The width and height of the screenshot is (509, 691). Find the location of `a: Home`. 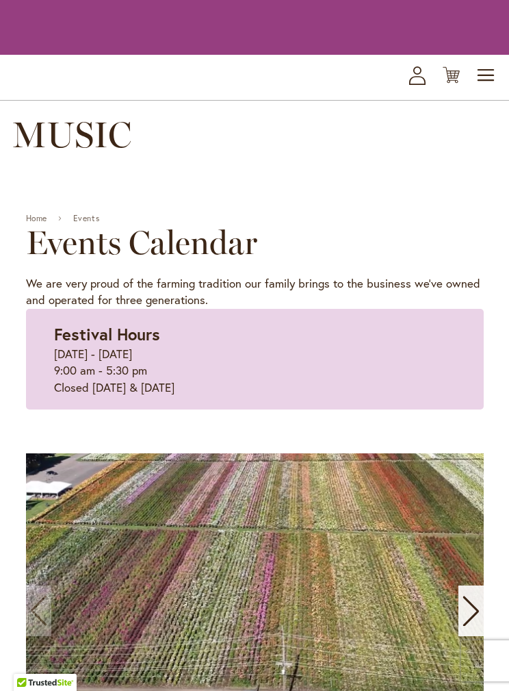

a: Home is located at coordinates (36, 218).